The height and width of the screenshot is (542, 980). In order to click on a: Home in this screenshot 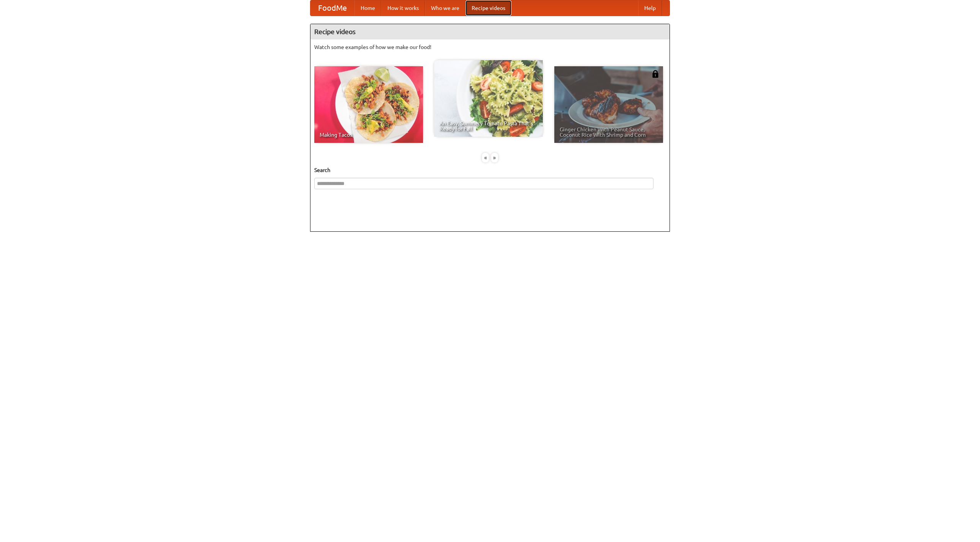, I will do `click(368, 8)`.